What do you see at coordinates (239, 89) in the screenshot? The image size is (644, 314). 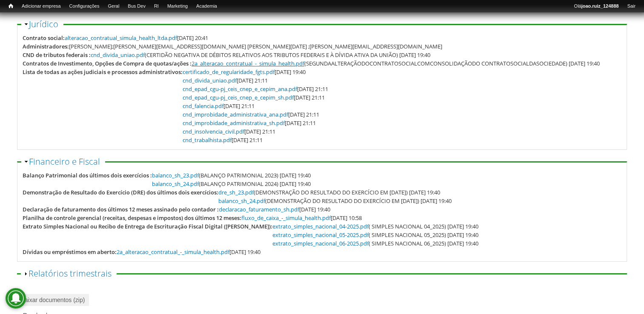 I see `a: cnd_epad_cgu-pj_ceis_cnep_e_cepim_ana.pdf` at bounding box center [239, 89].